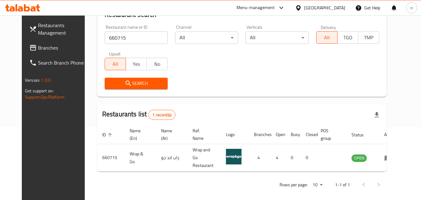 This screenshot has height=200, width=421. I want to click on th: Busy, so click(293, 134).